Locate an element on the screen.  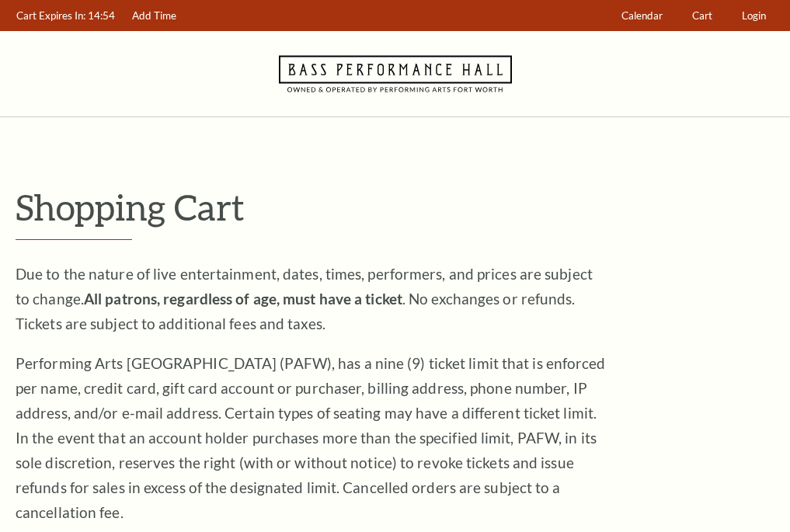
p: Shopping Cart is located at coordinates (395, 207).